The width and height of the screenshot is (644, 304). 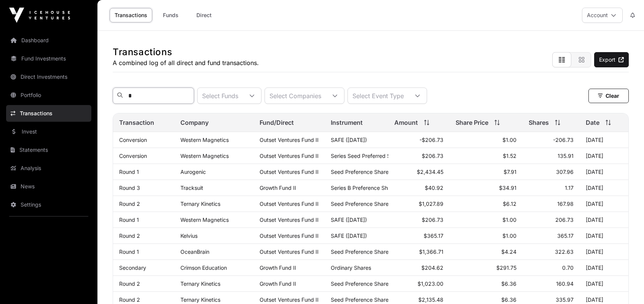 What do you see at coordinates (49, 150) in the screenshot?
I see `a: Statements` at bounding box center [49, 150].